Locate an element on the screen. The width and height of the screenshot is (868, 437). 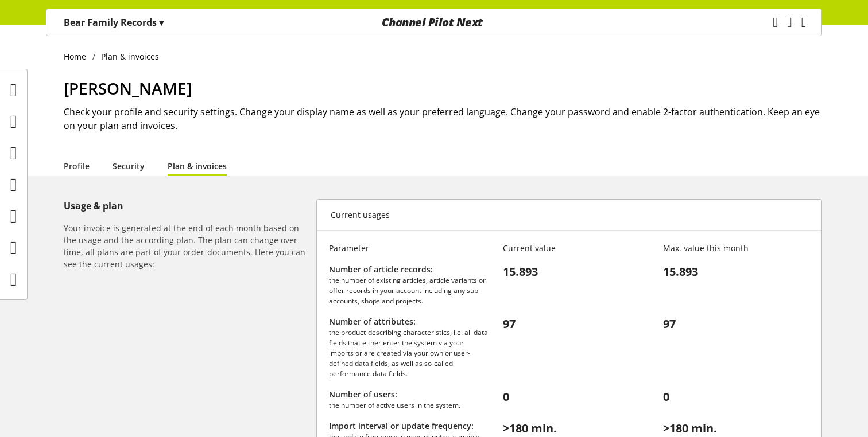
nav: main navigation is located at coordinates (434, 22).